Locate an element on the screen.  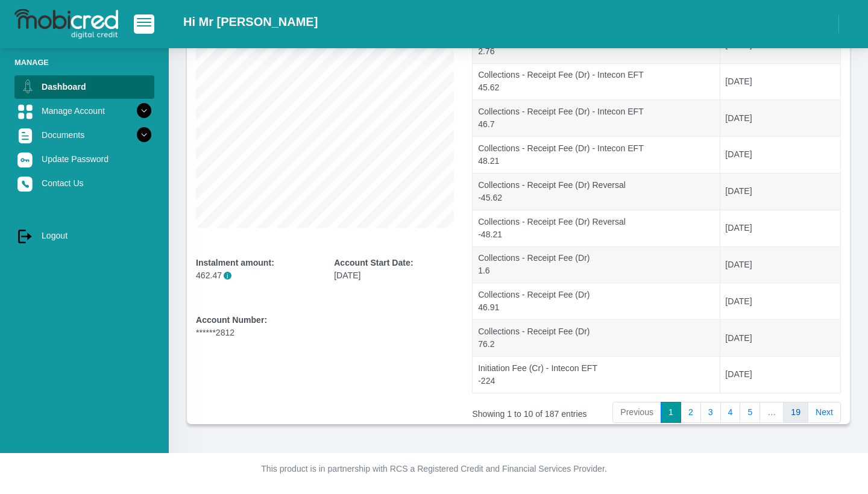
a: 19 is located at coordinates (796, 413).